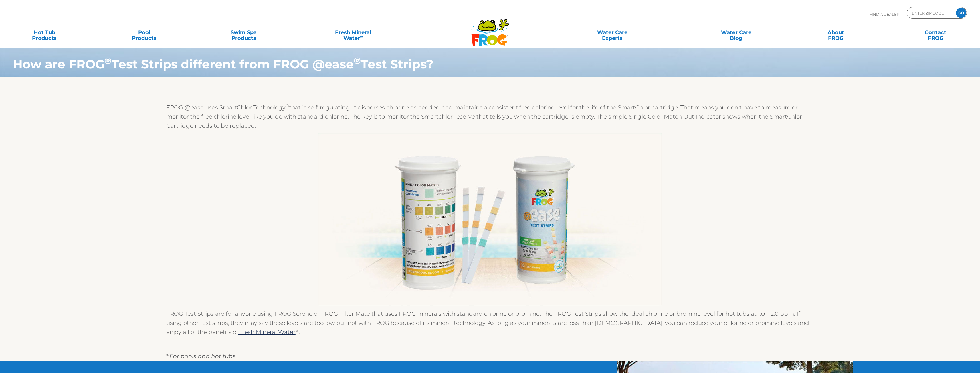 The width and height of the screenshot is (980, 373). Describe the element at coordinates (961, 13) in the screenshot. I see `input: GO` at that location.